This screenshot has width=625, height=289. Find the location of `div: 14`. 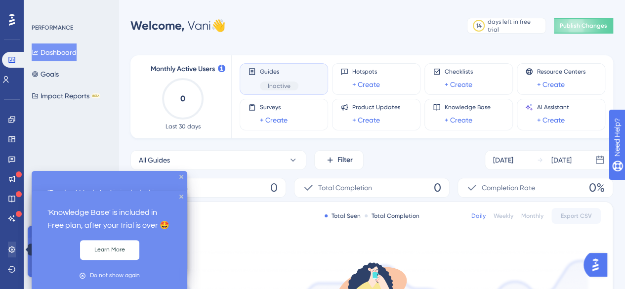

div: 14 is located at coordinates (479, 26).